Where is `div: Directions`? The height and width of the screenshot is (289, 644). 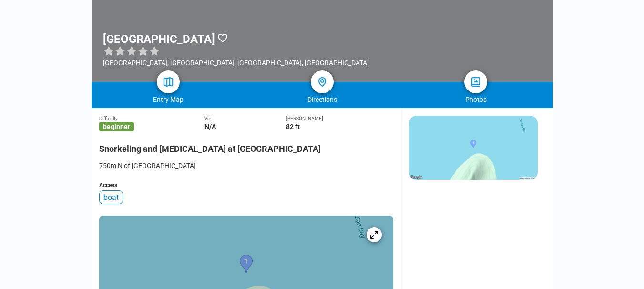
div: Directions is located at coordinates (321, 99).